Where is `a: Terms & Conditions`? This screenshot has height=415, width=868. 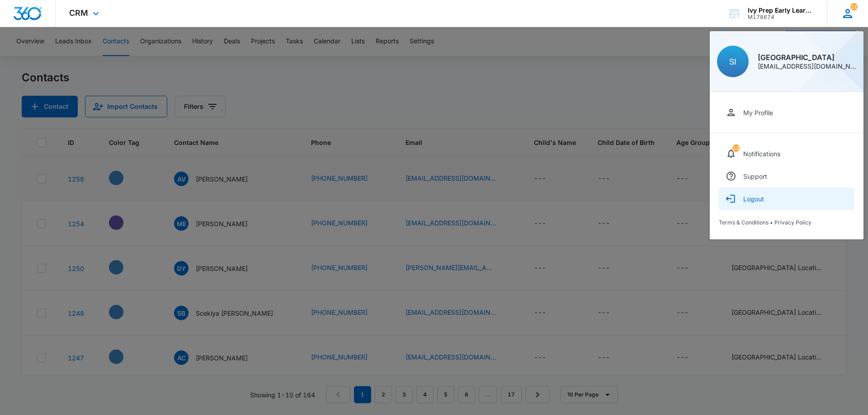 a: Terms & Conditions is located at coordinates (743, 223).